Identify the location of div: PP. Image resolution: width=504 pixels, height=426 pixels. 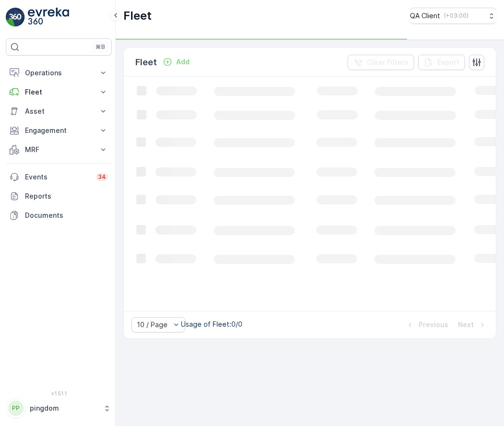
(16, 408).